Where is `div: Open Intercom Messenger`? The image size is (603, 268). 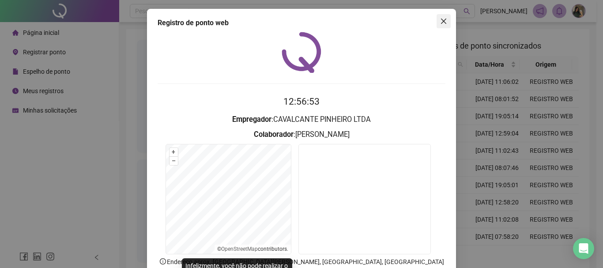
div: Open Intercom Messenger is located at coordinates (584, 249).